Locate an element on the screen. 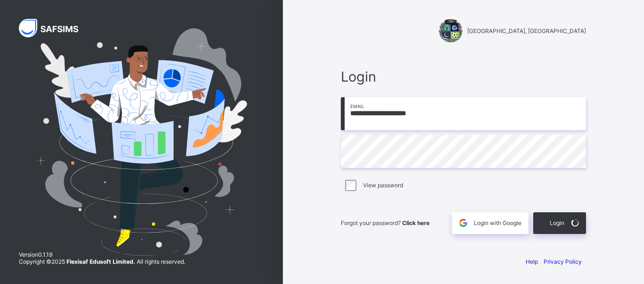 Image resolution: width=644 pixels, height=284 pixels. img: Hero Image is located at coordinates (142, 142).